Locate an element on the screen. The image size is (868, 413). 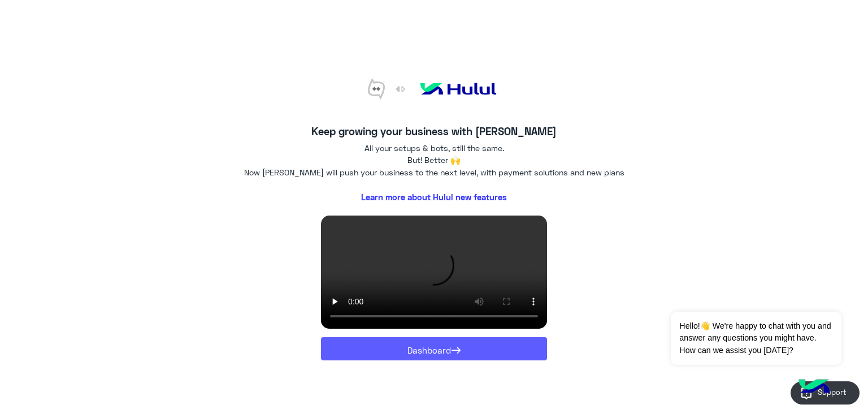
img: widebot is located at coordinates (376, 89).